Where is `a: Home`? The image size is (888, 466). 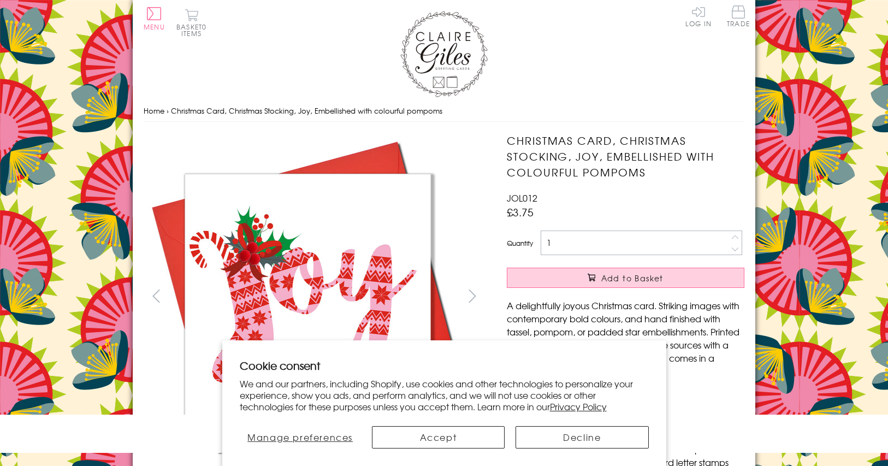
a: Home is located at coordinates (154, 110).